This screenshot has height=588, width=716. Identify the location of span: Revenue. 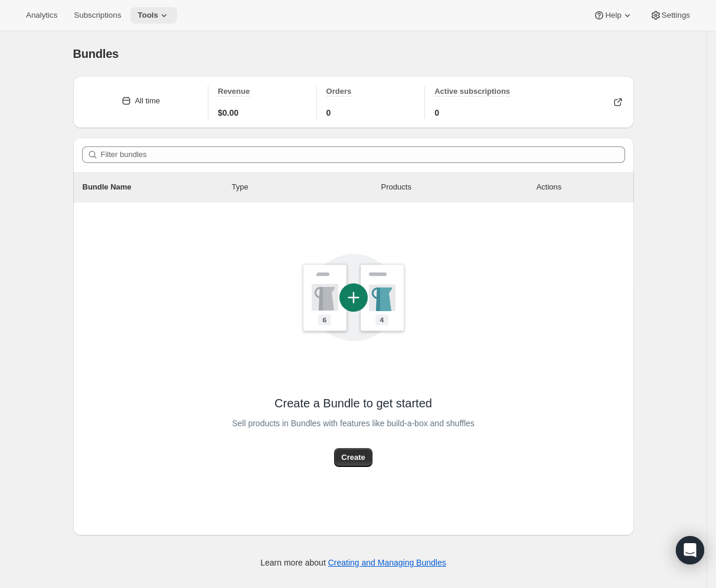
(234, 91).